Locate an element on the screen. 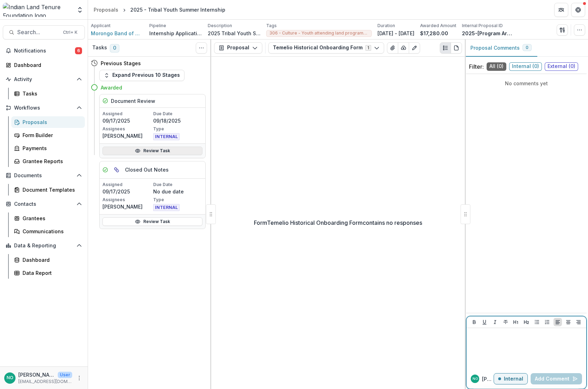 This screenshot has height=389, width=588. p: 09/18/2025 is located at coordinates (178, 121).